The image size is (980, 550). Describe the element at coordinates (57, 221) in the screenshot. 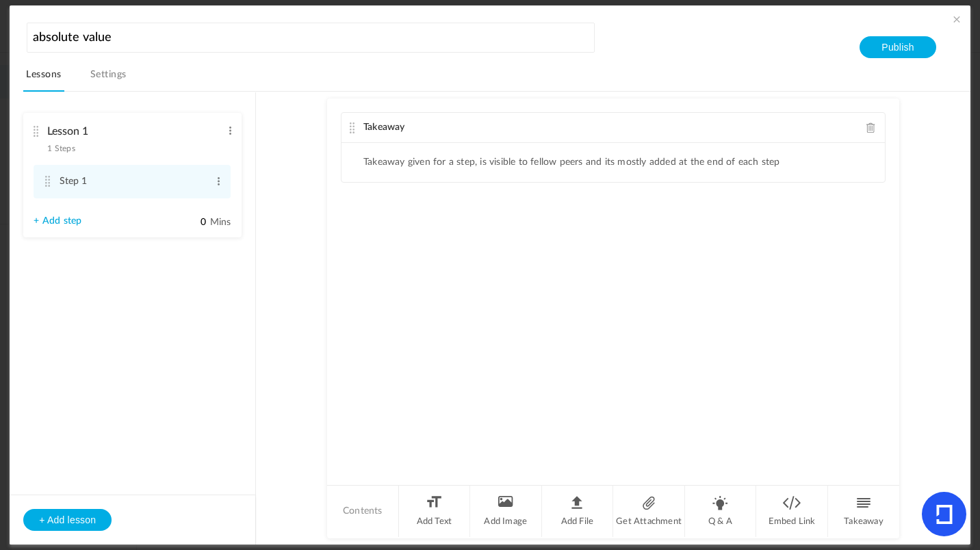

I see `a: + Add step` at that location.